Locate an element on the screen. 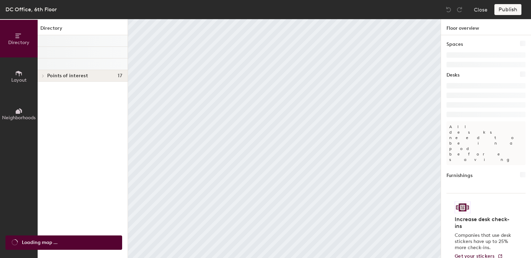  h1: Furnishings is located at coordinates (459, 176).